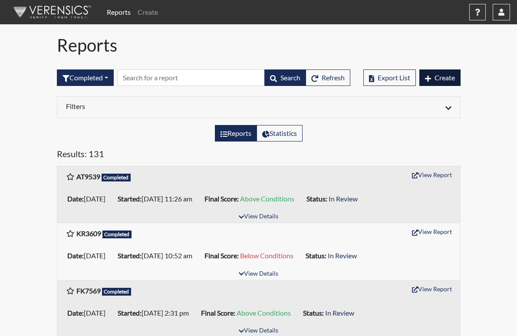  What do you see at coordinates (259, 155) in the screenshot?
I see `h5: Results: 131` at bounding box center [259, 155].